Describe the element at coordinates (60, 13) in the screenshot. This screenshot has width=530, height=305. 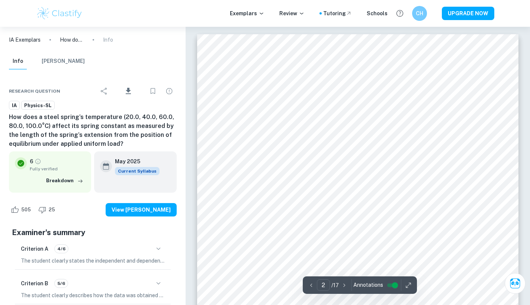
I see `a: Clastify logo` at that location.